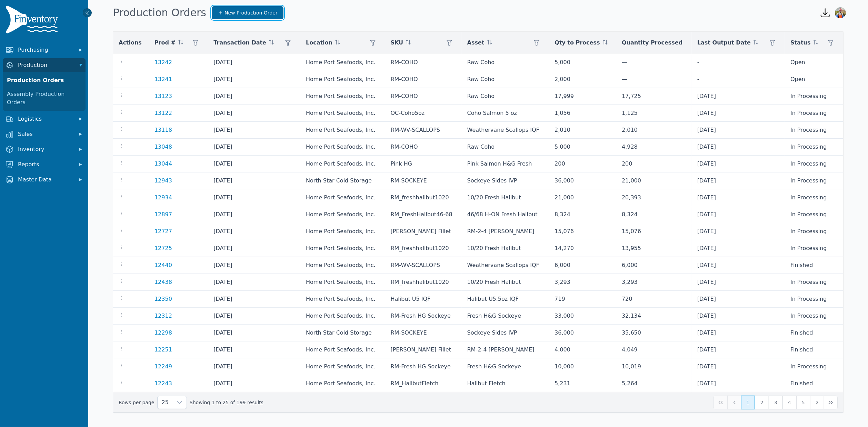 Image resolution: width=868 pixels, height=427 pixels. I want to click on span: Sales, so click(46, 134).